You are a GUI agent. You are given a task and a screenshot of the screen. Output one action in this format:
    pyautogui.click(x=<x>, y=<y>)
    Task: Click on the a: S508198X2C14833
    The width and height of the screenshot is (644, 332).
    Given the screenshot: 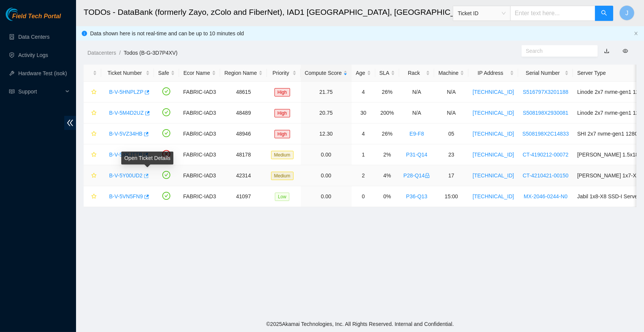 What is the action you would take?
    pyautogui.click(x=545, y=133)
    